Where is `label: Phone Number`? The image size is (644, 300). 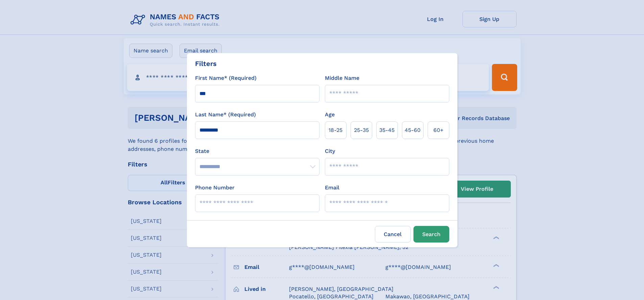
label: Phone Number is located at coordinates (215, 188).